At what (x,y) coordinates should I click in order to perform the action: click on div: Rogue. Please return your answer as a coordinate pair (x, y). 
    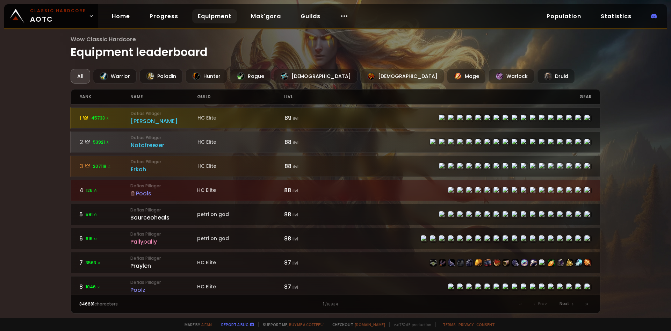
    Looking at the image, I should click on (250, 76).